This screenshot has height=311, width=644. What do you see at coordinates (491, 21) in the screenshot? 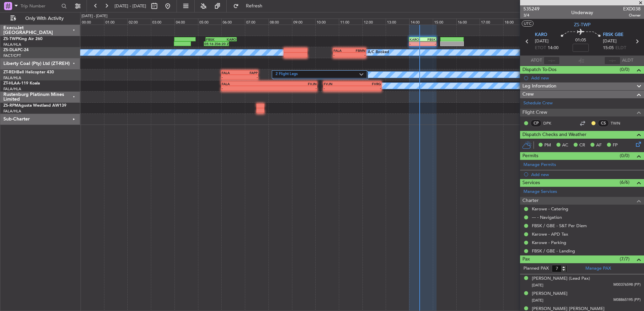
I see `div: 17:00` at bounding box center [491, 21].